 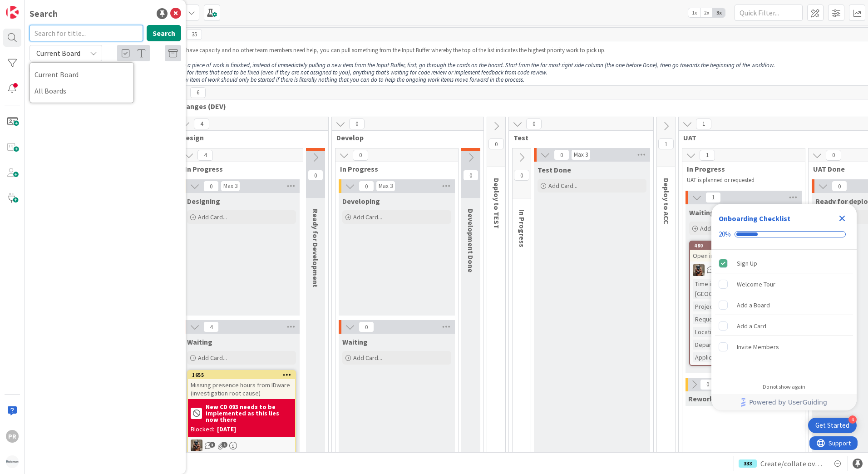 What do you see at coordinates (349, 80) in the screenshot?
I see `em: A new item of work should only be started if there is literally nothing that you can do to help t...` at bounding box center [349, 80].